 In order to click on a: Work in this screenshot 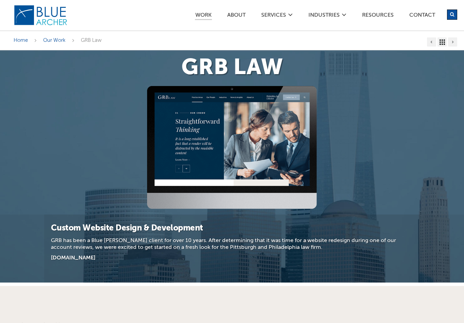, I will do `click(203, 16)`.